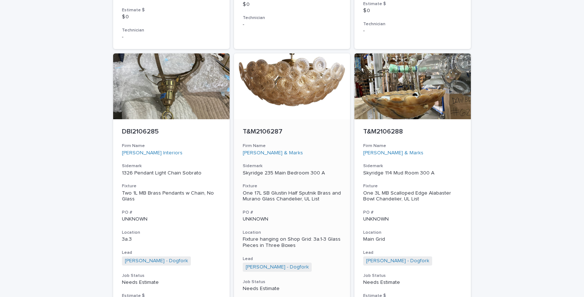 This screenshot has height=297, width=584. What do you see at coordinates (292, 132) in the screenshot?
I see `p: T&M2106287` at bounding box center [292, 132].